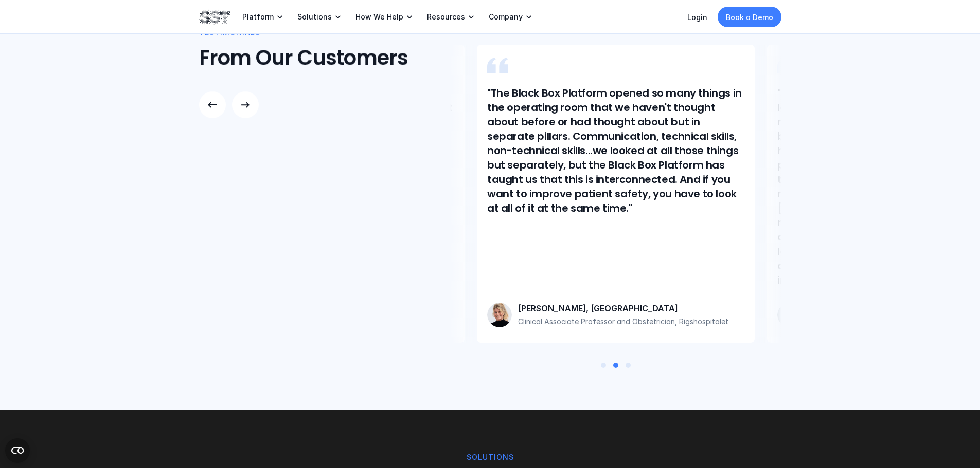  I want to click on p: Company, so click(505, 17).